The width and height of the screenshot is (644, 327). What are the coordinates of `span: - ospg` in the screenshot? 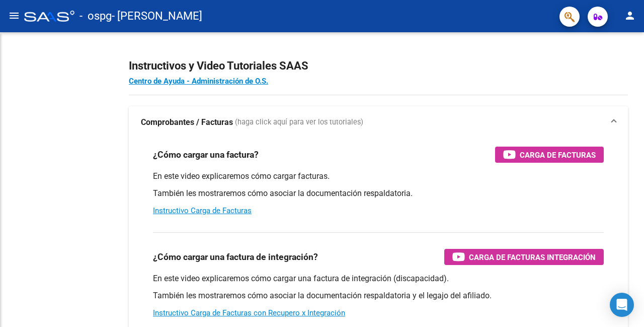 It's located at (95, 16).